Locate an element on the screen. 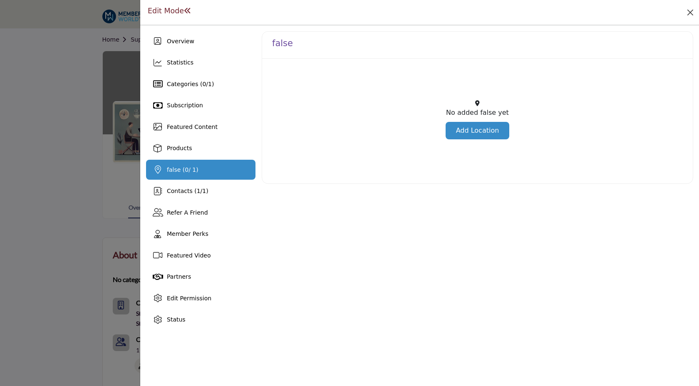  a: Add Location is located at coordinates (477, 131).